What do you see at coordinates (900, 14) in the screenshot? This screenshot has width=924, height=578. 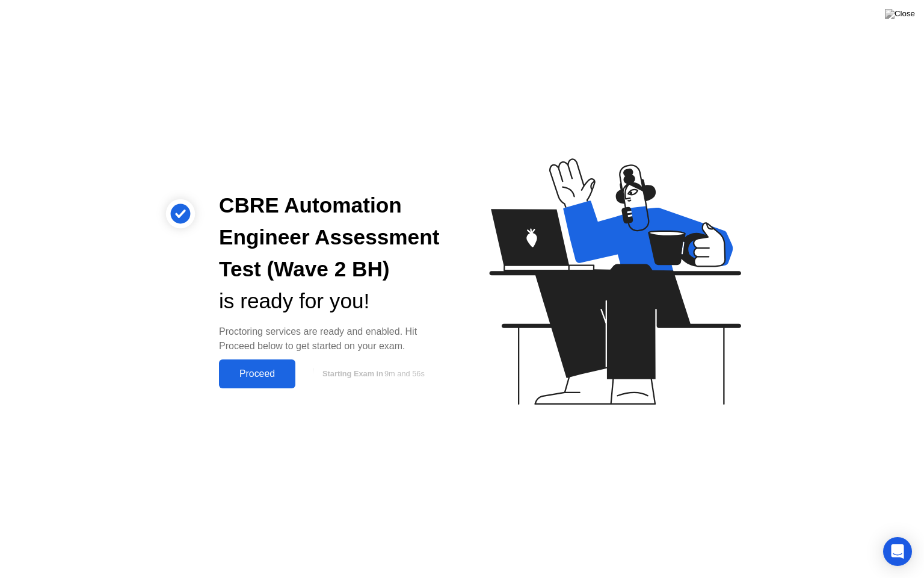 I see `img: Close` at bounding box center [900, 14].